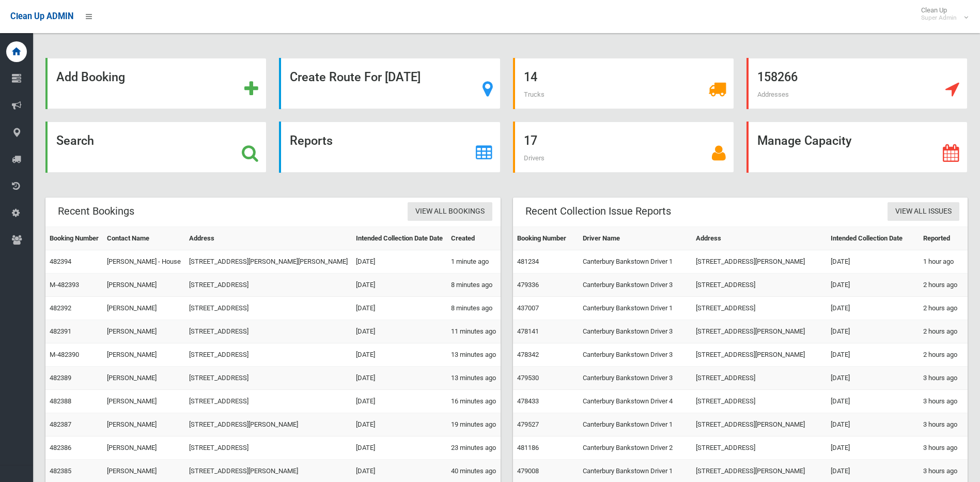 This screenshot has height=482, width=980. What do you see at coordinates (60, 401) in the screenshot?
I see `a: 482388` at bounding box center [60, 401].